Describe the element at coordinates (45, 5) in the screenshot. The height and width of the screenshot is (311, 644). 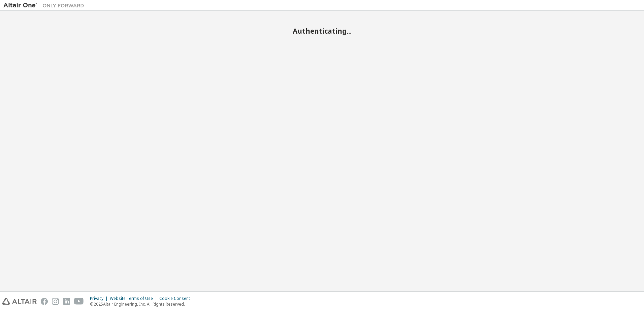
I see `img: Altair One` at that location.